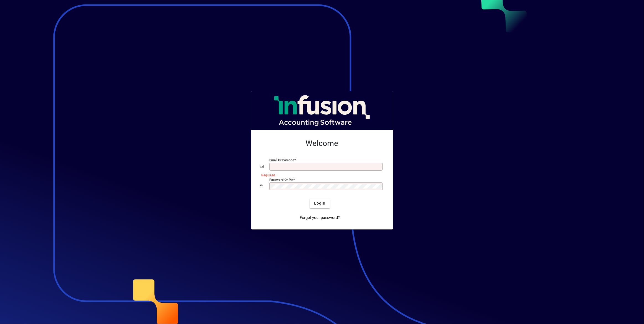 This screenshot has height=324, width=644. Describe the element at coordinates (322, 144) in the screenshot. I see `h2: Welcome` at that location.